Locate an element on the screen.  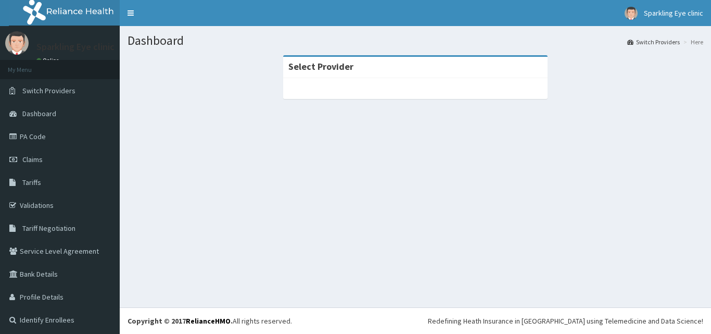
li: Here is located at coordinates (691, 42).